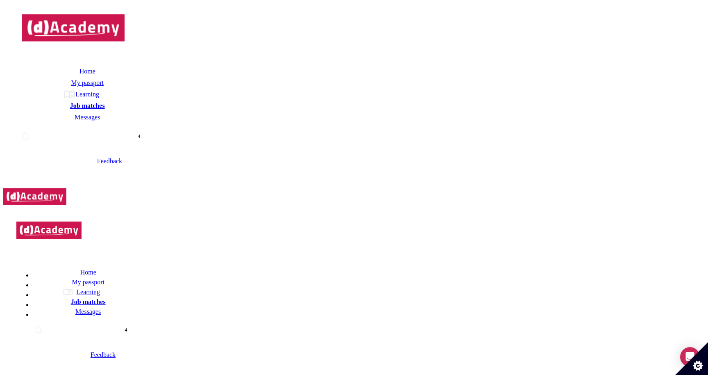  Describe the element at coordinates (82, 292) in the screenshot. I see `a: image Learning` at that location.